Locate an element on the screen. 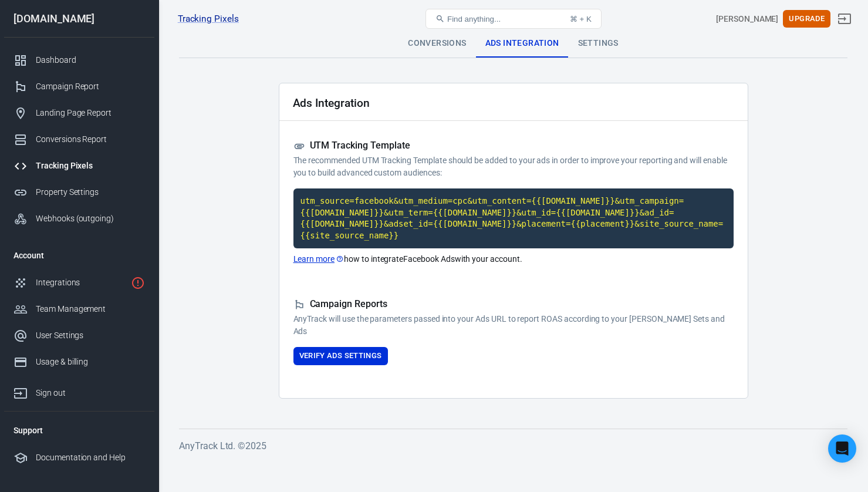  div: Account id: 8SSHn9Ca is located at coordinates (747, 19).